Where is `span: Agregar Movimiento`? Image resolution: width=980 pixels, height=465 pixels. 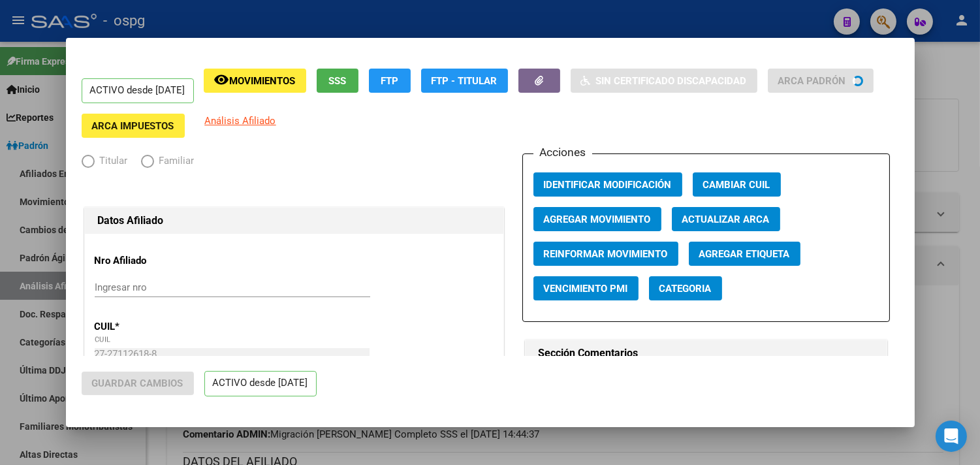
span: Agregar Movimiento is located at coordinates (597, 220).